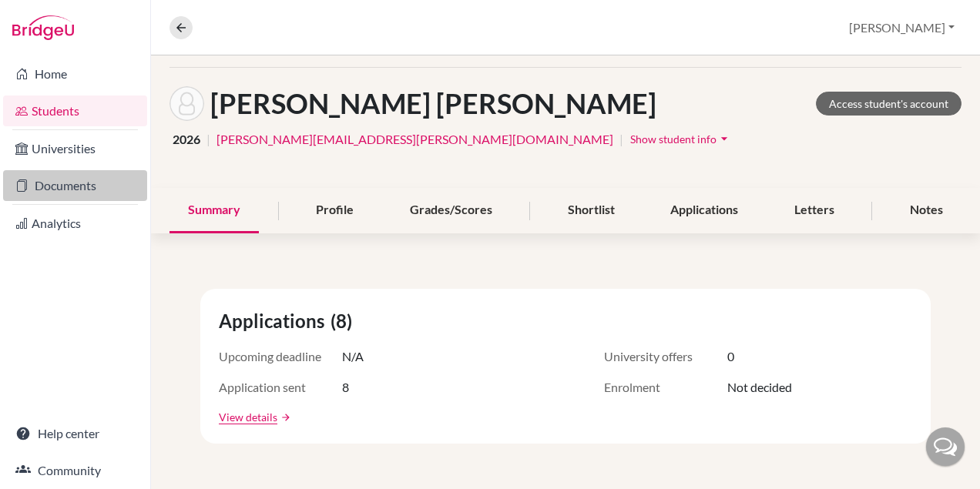  Describe the element at coordinates (926, 210) in the screenshot. I see `div: Notes` at that location.